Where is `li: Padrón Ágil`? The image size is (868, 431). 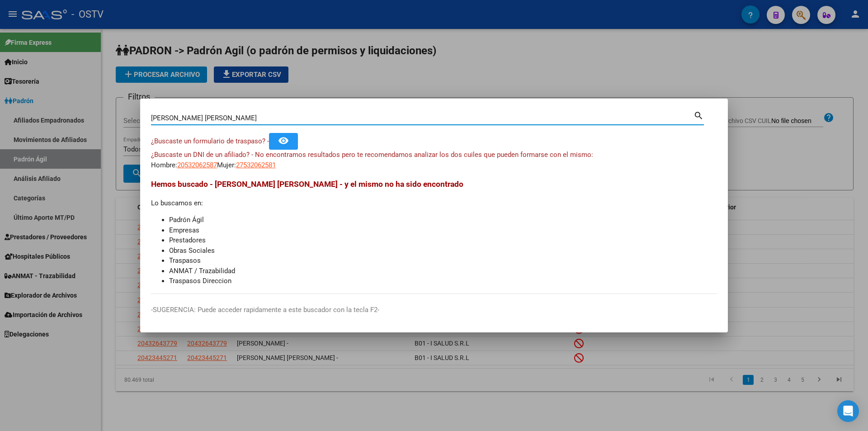 li: Padrón Ágil is located at coordinates (443, 219).